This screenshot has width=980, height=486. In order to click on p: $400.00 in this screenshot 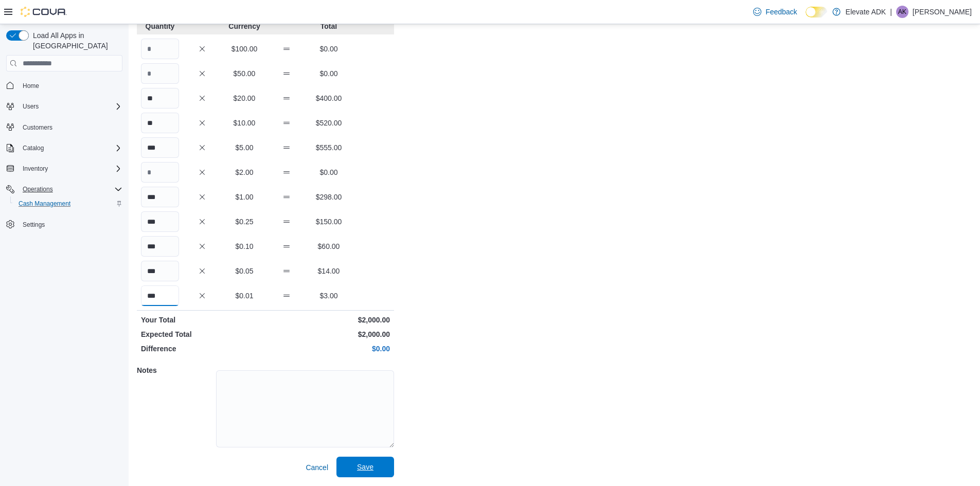, I will do `click(329, 99)`.